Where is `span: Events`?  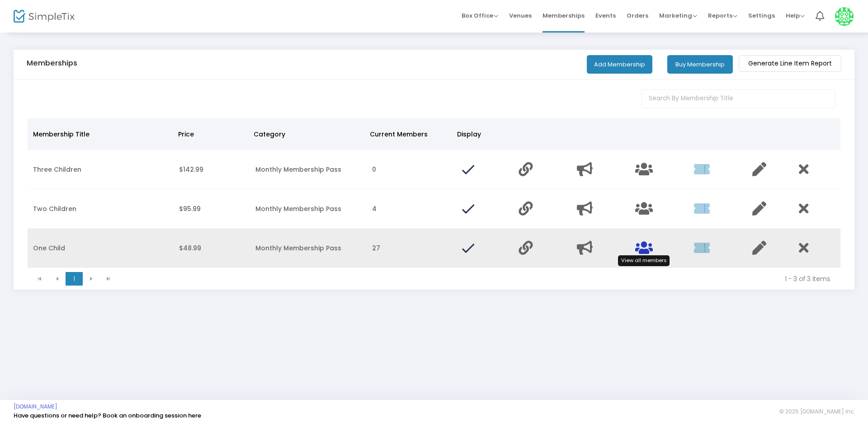
span: Events is located at coordinates (606, 15).